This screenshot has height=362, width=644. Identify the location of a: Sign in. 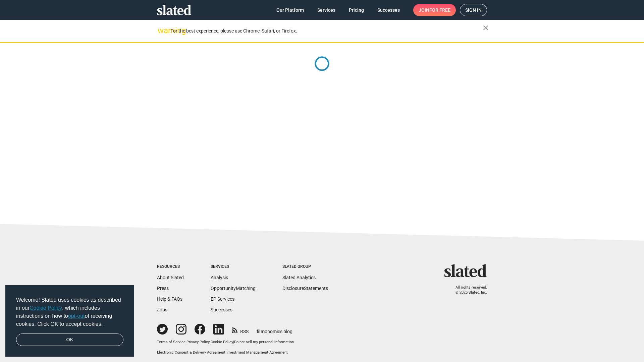
(473, 10).